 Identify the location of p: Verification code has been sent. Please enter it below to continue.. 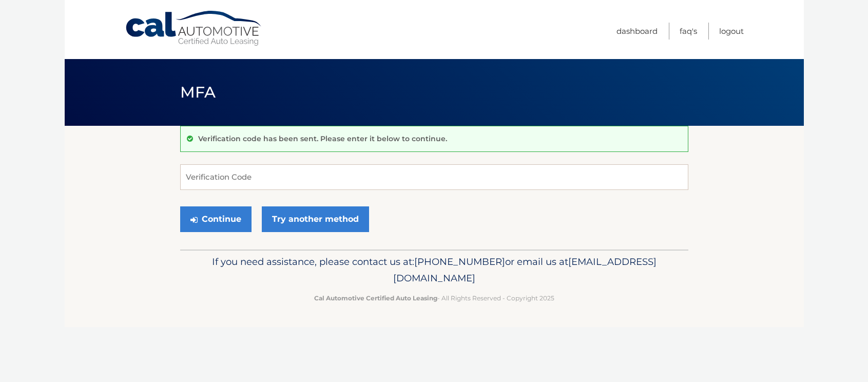
(323, 138).